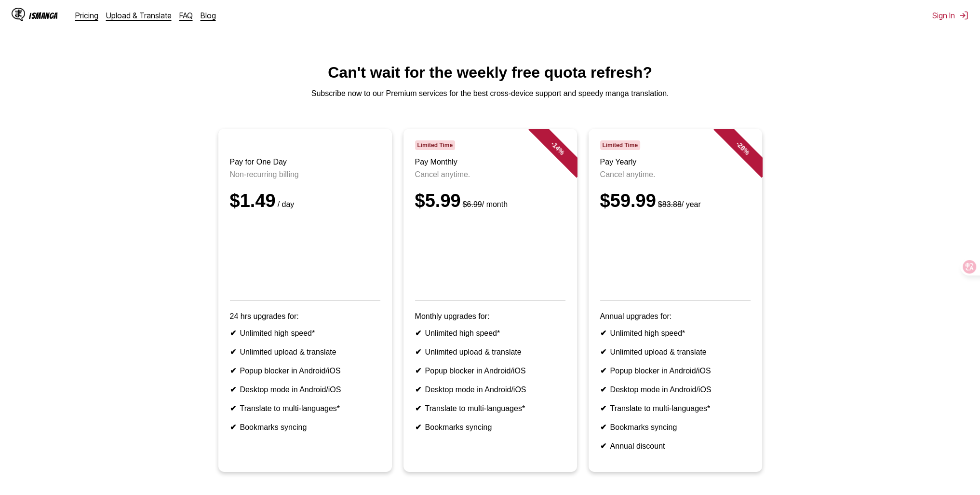 The width and height of the screenshot is (980, 495). I want to click on small: / day, so click(285, 204).